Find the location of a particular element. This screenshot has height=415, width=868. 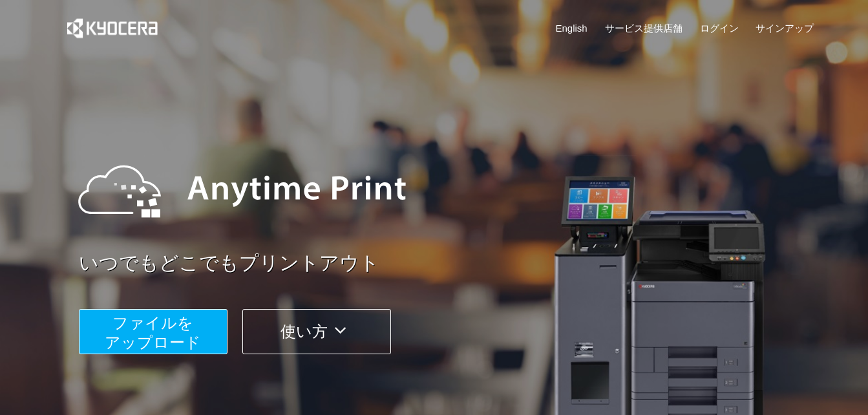

button: 使い方 is located at coordinates (317, 332).